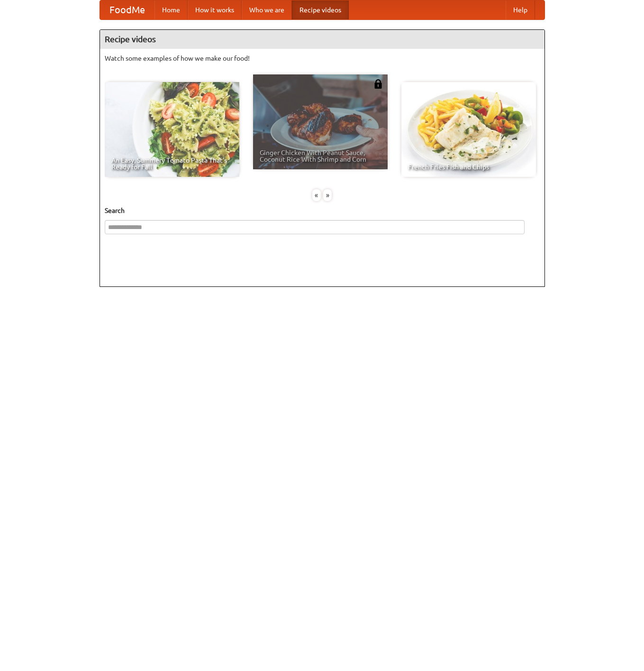  What do you see at coordinates (322, 59) in the screenshot?
I see `p: Watch some examples of how we make our food!` at bounding box center [322, 59].